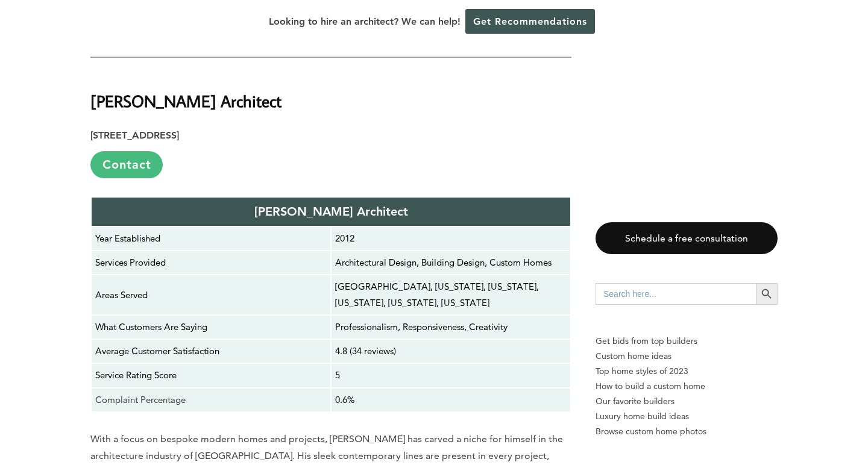 This screenshot has height=468, width=868. Describe the element at coordinates (127, 164) in the screenshot. I see `a: Contact` at that location.